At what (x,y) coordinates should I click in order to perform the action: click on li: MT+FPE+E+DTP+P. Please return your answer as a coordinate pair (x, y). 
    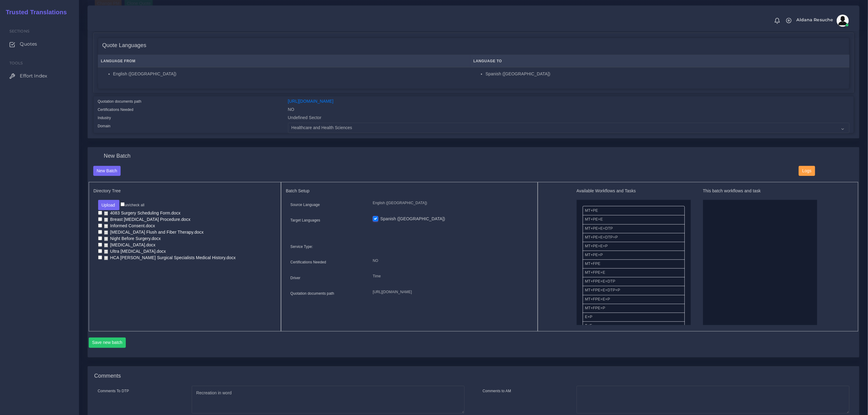
    Looking at the image, I should click on (634, 290).